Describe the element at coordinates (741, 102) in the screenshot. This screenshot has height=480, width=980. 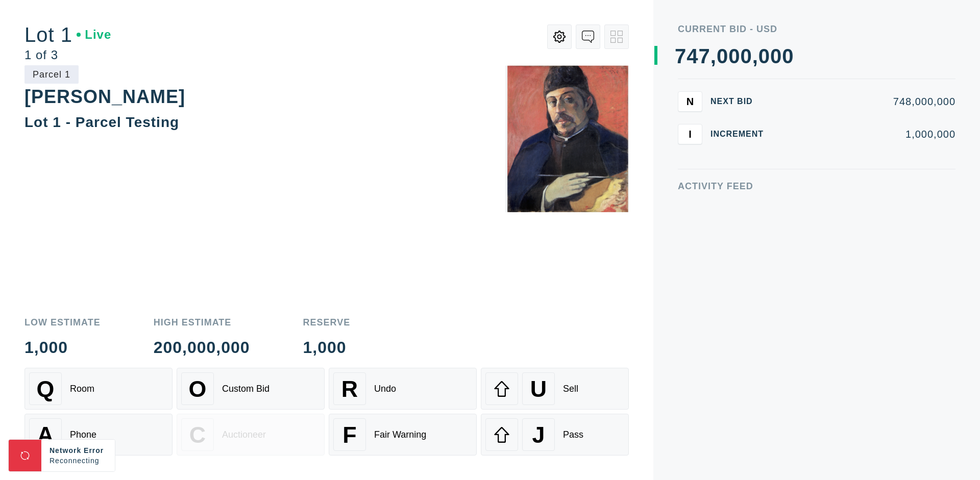
I see `div: Next Bid` at that location.